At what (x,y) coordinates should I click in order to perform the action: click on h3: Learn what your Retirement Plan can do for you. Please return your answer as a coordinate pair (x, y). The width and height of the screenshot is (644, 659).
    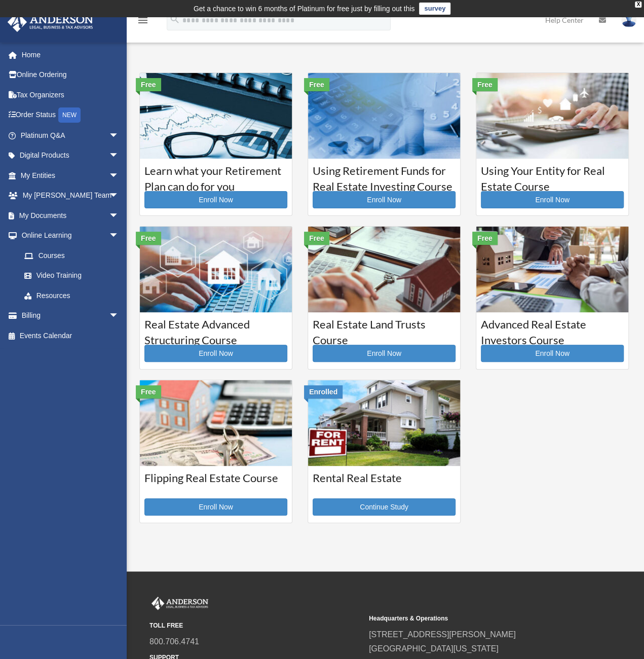
    Looking at the image, I should click on (216, 176).